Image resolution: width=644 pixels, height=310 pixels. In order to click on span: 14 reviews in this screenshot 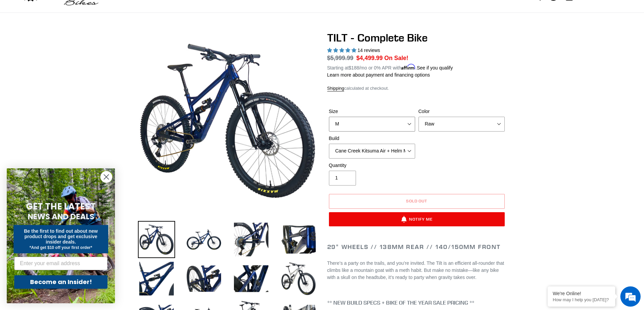, I will do `click(368, 50)`.